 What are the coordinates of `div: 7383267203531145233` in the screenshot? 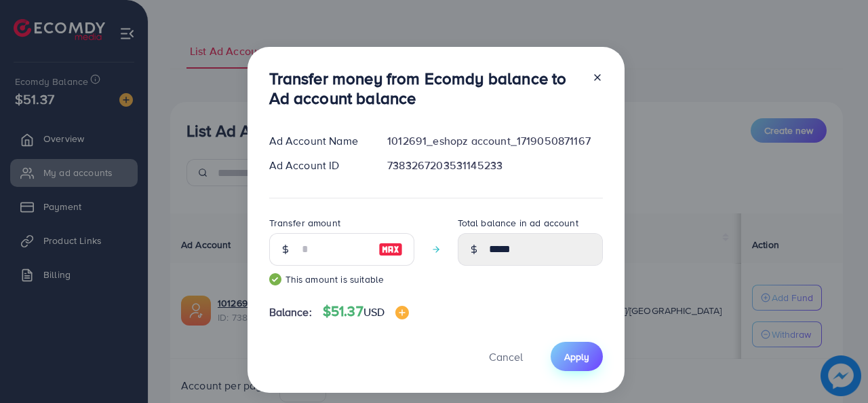 It's located at (494, 165).